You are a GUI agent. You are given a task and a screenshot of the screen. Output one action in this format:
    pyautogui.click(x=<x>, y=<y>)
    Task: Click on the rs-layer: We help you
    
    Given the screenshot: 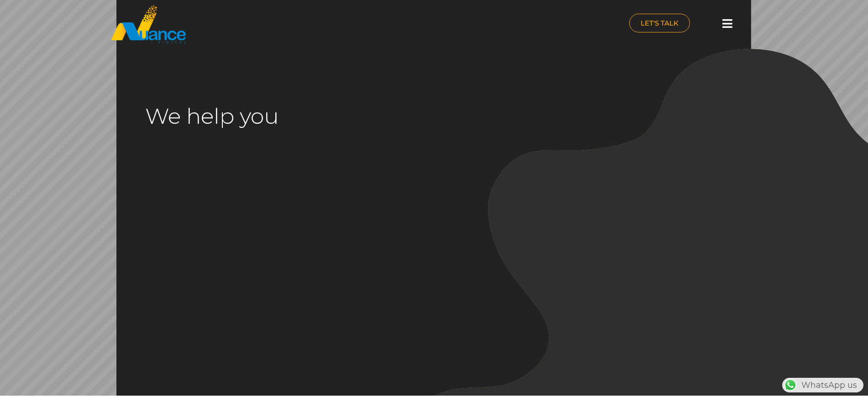 What is the action you would take?
    pyautogui.click(x=283, y=116)
    